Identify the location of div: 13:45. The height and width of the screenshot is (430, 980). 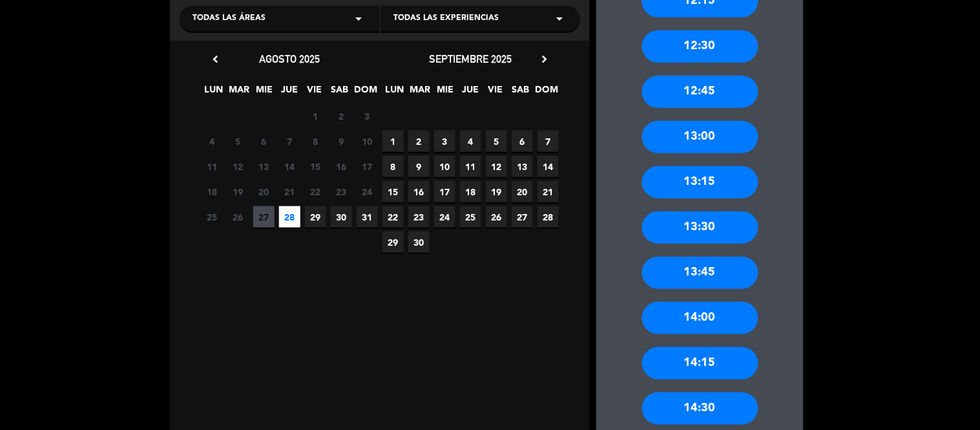
(700, 272).